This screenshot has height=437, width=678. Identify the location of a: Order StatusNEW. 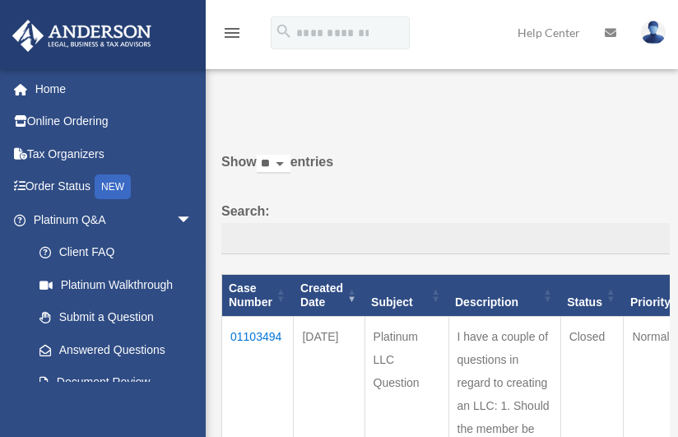
(114, 187).